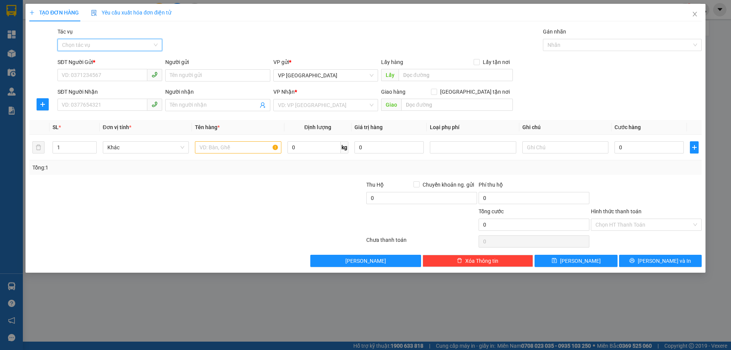 The image size is (731, 350). Describe the element at coordinates (375, 185) in the screenshot. I see `span: Thu Hộ` at that location.